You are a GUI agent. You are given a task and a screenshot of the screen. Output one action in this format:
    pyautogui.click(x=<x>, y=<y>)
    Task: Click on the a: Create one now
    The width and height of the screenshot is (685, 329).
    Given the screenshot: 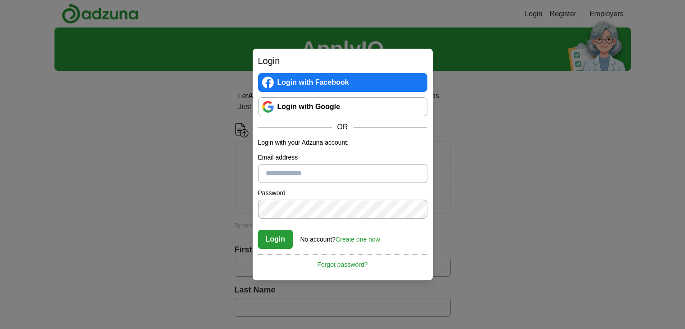 What is the action you would take?
    pyautogui.click(x=358, y=239)
    